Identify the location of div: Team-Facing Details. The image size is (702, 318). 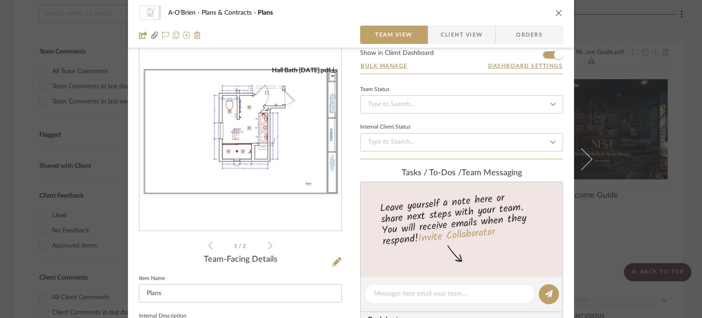
(240, 260).